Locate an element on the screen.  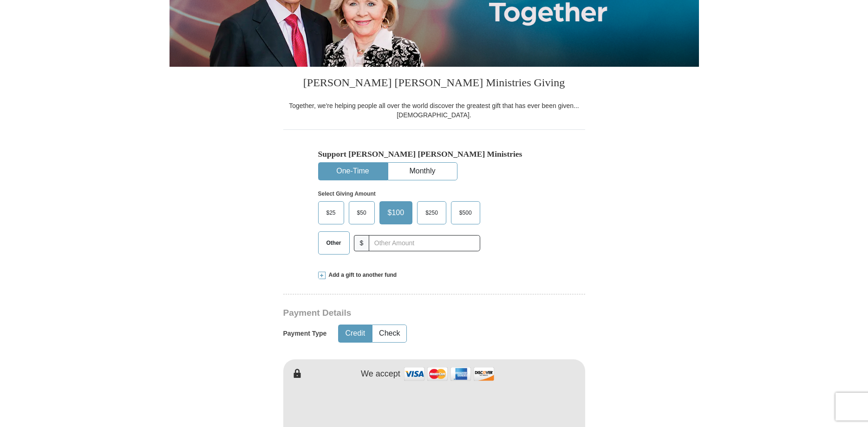
span: Other is located at coordinates (334, 243).